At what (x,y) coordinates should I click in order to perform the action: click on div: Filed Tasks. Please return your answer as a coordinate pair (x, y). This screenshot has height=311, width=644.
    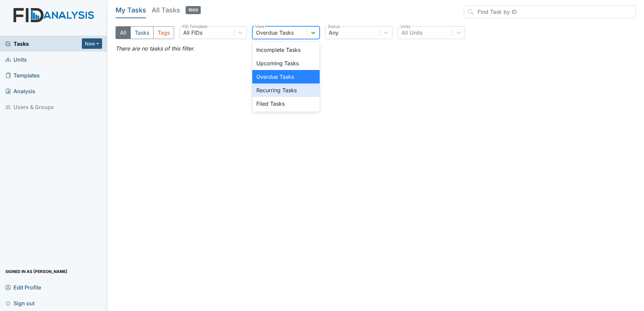
    Looking at the image, I should click on (286, 104).